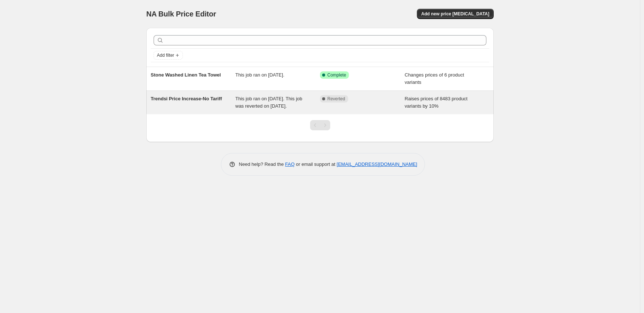 The image size is (644, 313). What do you see at coordinates (168, 55) in the screenshot?
I see `button: Add filter` at bounding box center [168, 55].